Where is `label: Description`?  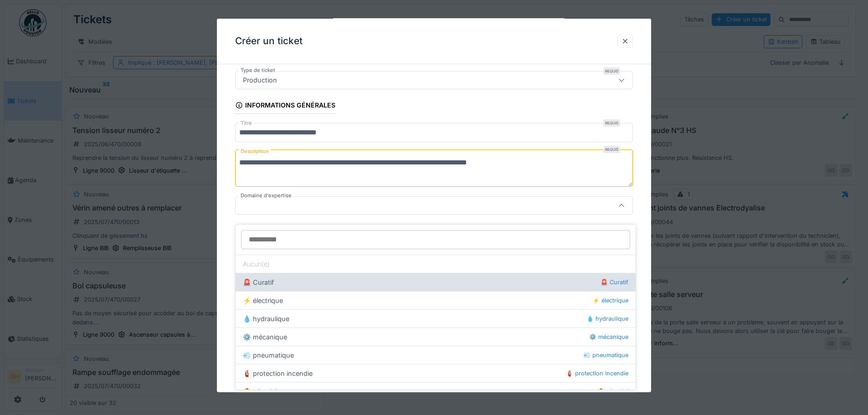 label: Description is located at coordinates (255, 151).